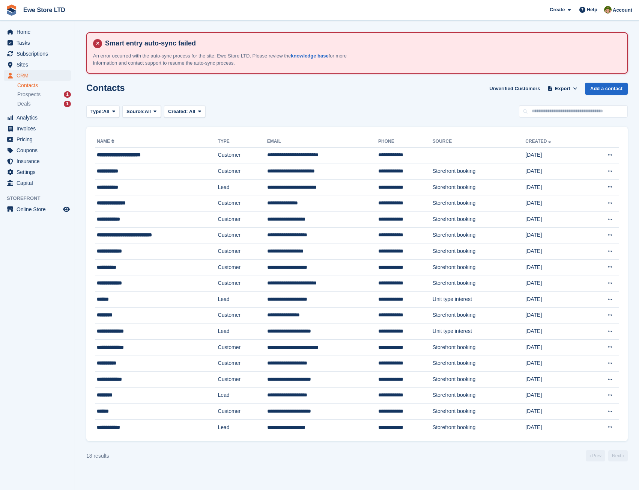 Image resolution: width=639 pixels, height=490 pixels. Describe the element at coordinates (563, 89) in the screenshot. I see `button: Export` at that location.